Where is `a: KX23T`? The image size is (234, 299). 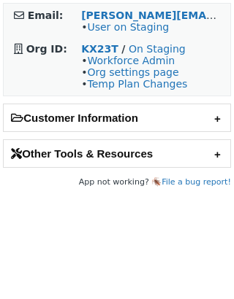
a: KX23T is located at coordinates (99, 49).